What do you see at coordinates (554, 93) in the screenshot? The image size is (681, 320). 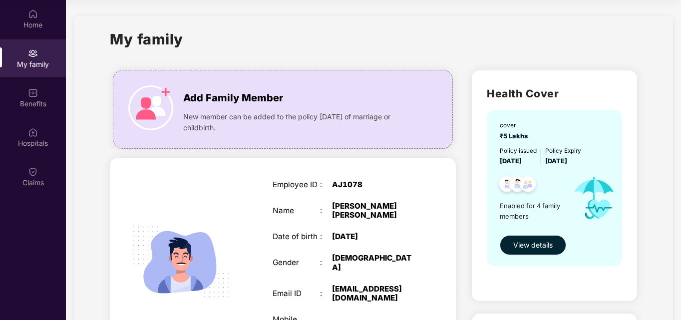 I see `h2: Health Cover` at bounding box center [554, 93].